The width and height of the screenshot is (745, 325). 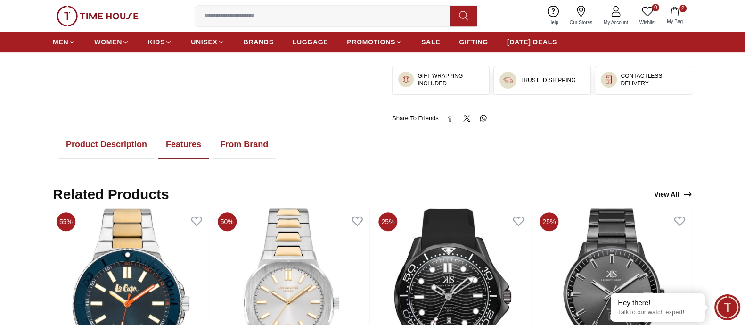 What do you see at coordinates (553, 16) in the screenshot?
I see `a: Help` at bounding box center [553, 16].